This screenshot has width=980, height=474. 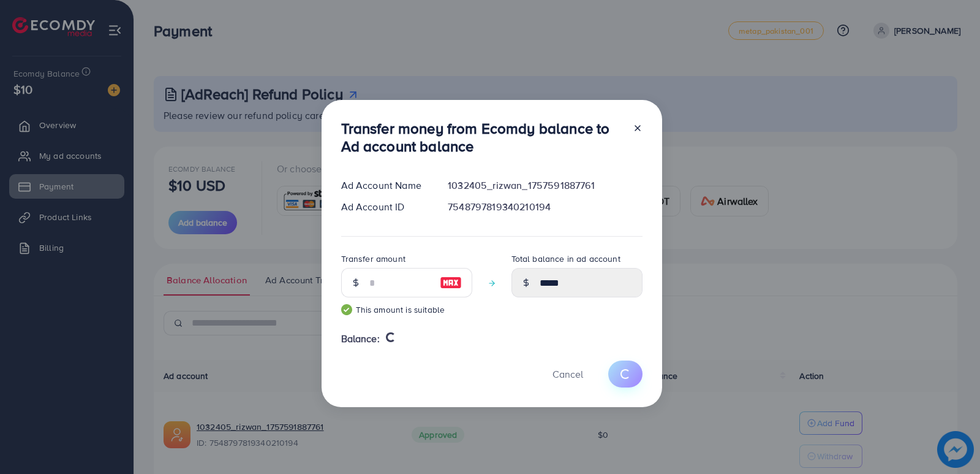 I want to click on label: Total balance in ad account, so click(x=566, y=259).